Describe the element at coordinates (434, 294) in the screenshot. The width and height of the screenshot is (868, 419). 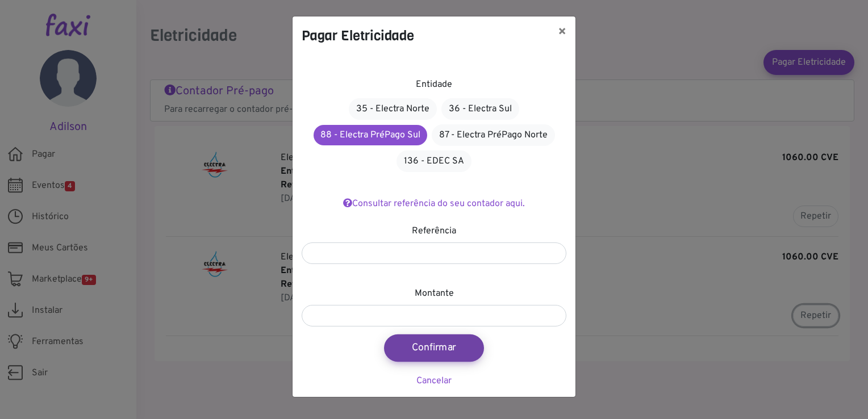
I see `label: Montante` at that location.